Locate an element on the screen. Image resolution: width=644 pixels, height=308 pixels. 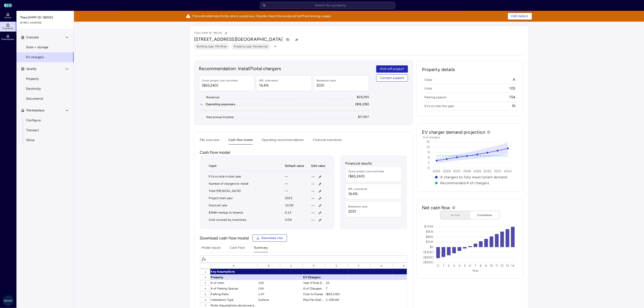
span: 16 is located at coordinates (513, 106).